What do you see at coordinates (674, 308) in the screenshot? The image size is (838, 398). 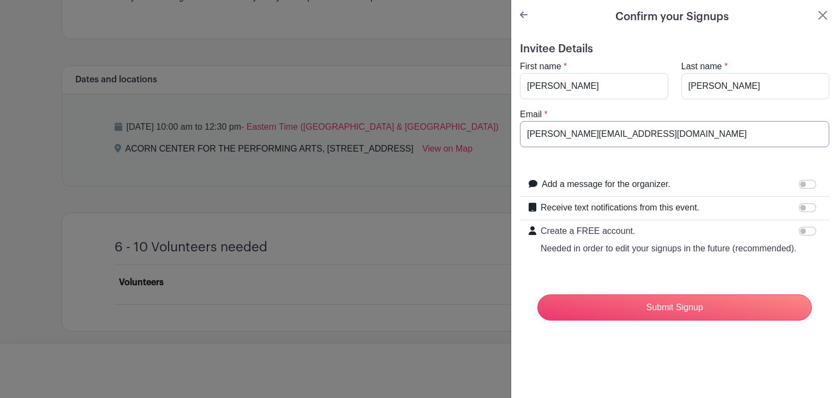 I see `input: Submit Signup` at bounding box center [674, 308].